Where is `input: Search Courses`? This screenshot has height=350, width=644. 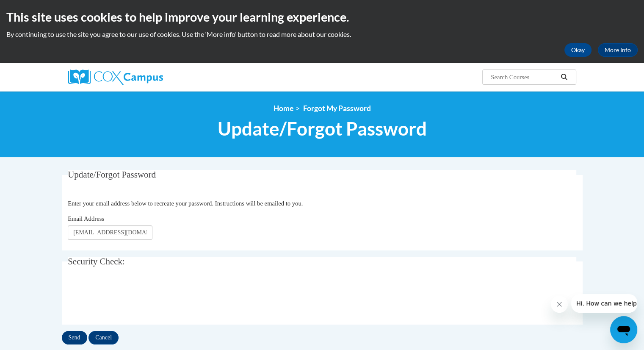
input: Search Courses is located at coordinates (523, 77).